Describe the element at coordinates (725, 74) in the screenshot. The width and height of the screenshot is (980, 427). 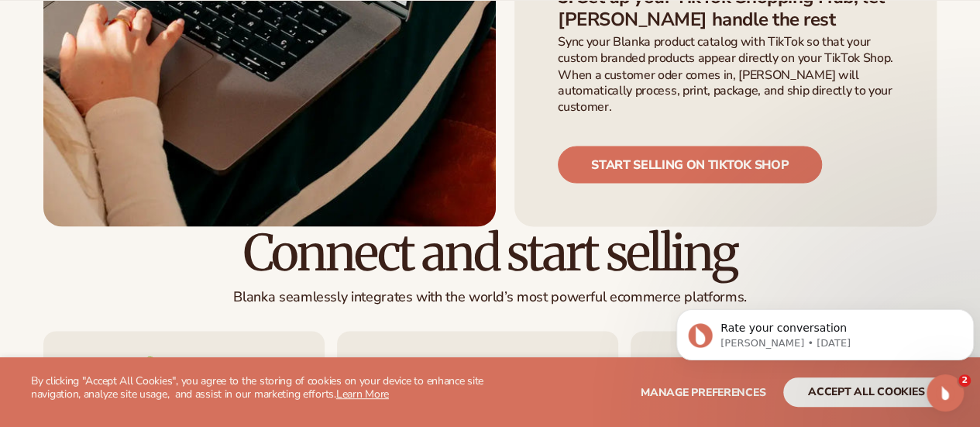
I see `p: Sync your Blanka product catalog with TikTok so that your custom branded products appear directly...` at that location.